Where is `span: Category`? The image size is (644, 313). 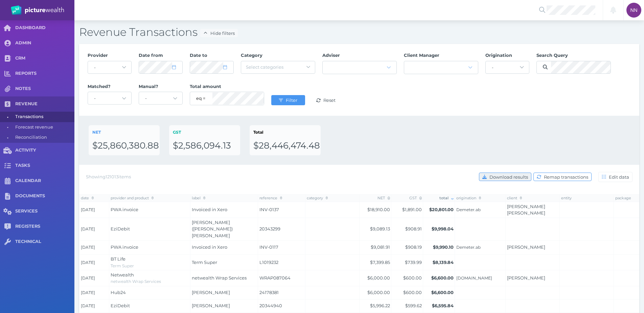 span: Category is located at coordinates (252, 55).